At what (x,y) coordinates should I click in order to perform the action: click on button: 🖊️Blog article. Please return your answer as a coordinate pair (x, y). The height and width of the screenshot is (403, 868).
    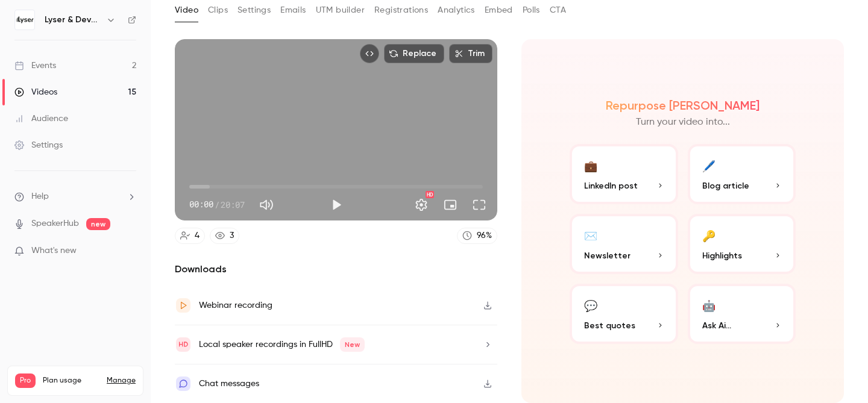
    Looking at the image, I should click on (742, 174).